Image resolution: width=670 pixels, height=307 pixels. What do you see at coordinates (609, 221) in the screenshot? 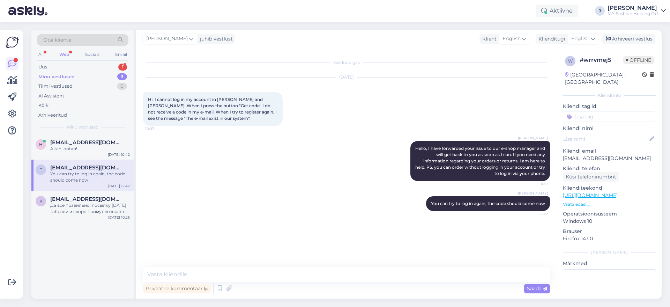
I see `p: Windows 10` at bounding box center [609, 221].